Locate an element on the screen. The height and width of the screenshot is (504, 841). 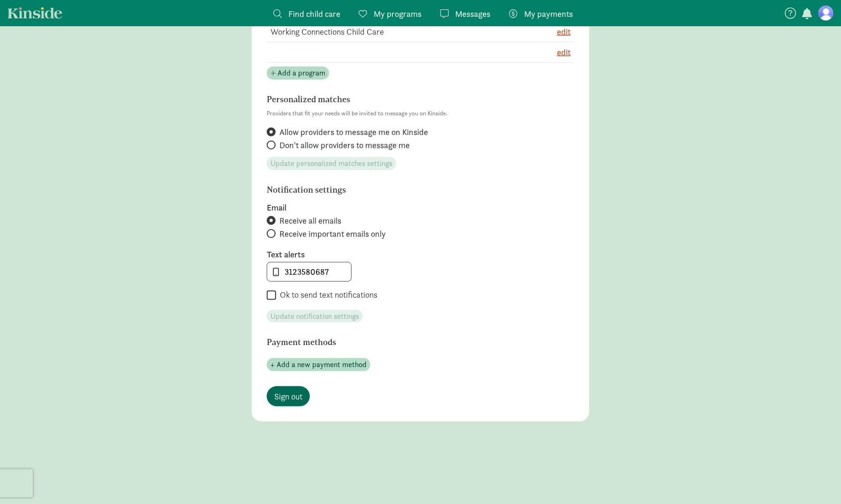
span: Sign out is located at coordinates (288, 396).